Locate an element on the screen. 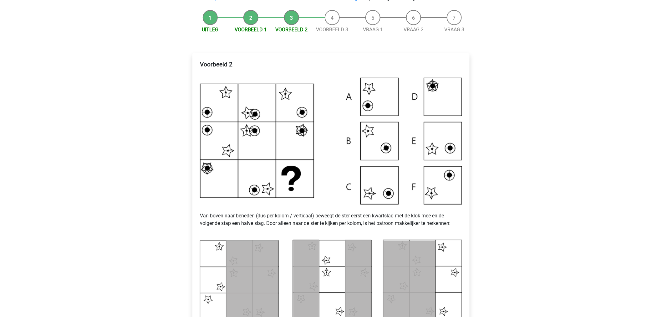  a: Voorbeeld 1 is located at coordinates (251, 29).